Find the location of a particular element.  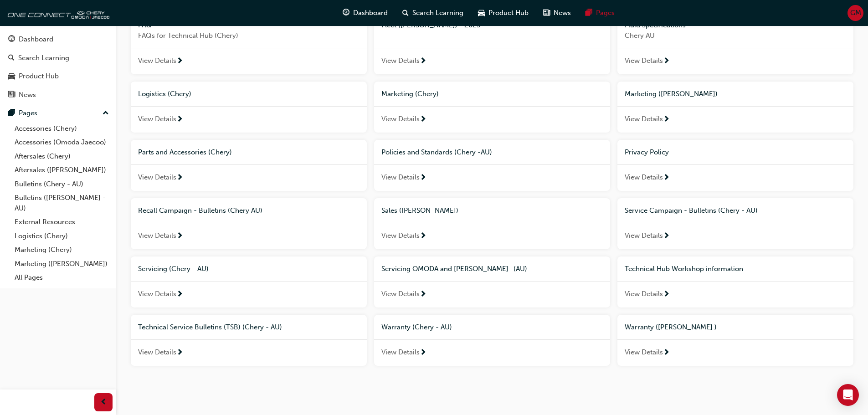

span: guage-icon is located at coordinates (346, 13).